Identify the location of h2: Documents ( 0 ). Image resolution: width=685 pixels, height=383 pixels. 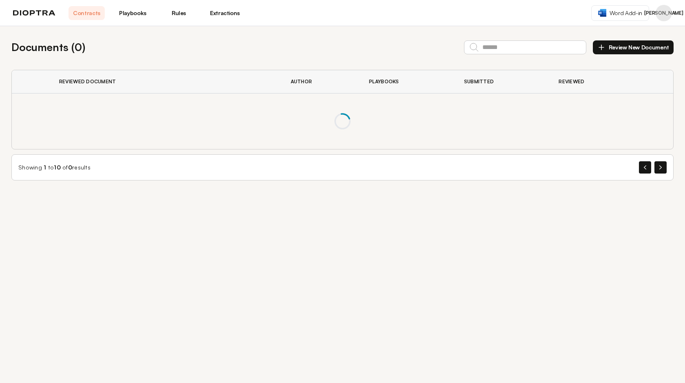
(48, 47).